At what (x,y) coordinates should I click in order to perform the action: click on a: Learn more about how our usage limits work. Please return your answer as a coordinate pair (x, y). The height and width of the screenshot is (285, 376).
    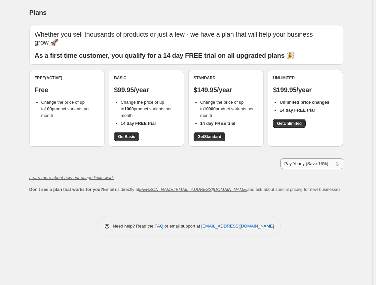
    Looking at the image, I should click on (72, 177).